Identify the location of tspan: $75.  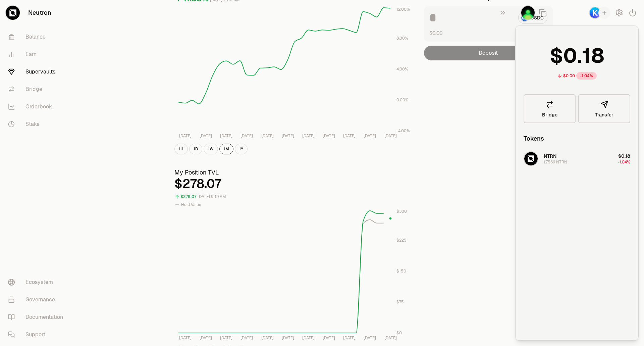
(401, 302).